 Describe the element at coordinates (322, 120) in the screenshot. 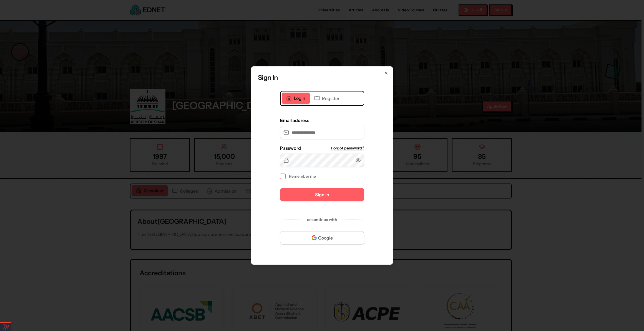

I see `label: Email address` at that location.